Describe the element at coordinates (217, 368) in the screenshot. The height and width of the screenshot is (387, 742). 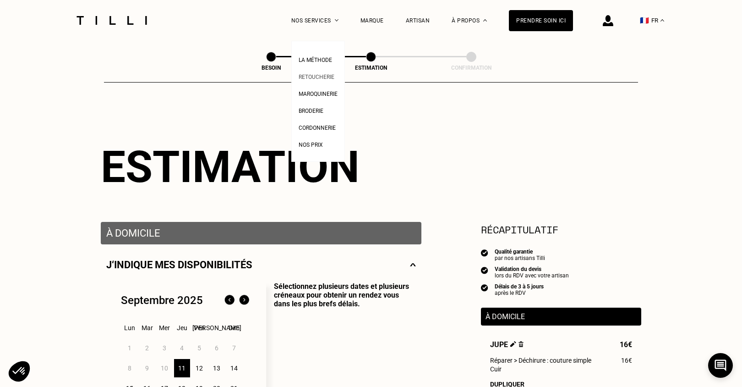
I see `div: 13` at that location.